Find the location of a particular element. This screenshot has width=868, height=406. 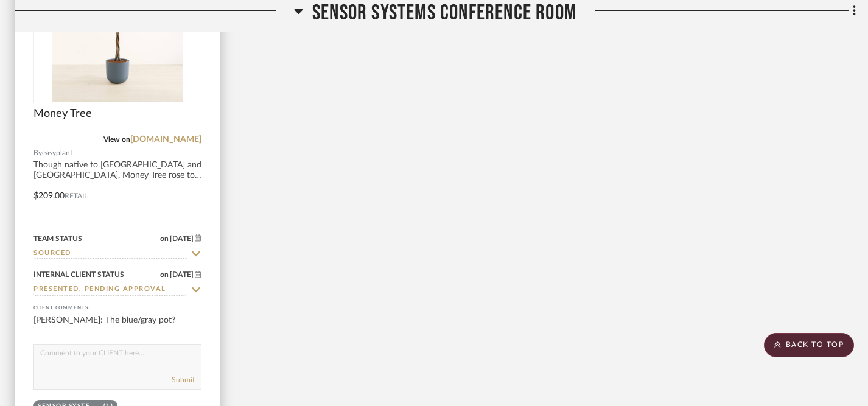

div: Team Status is located at coordinates (58, 239).